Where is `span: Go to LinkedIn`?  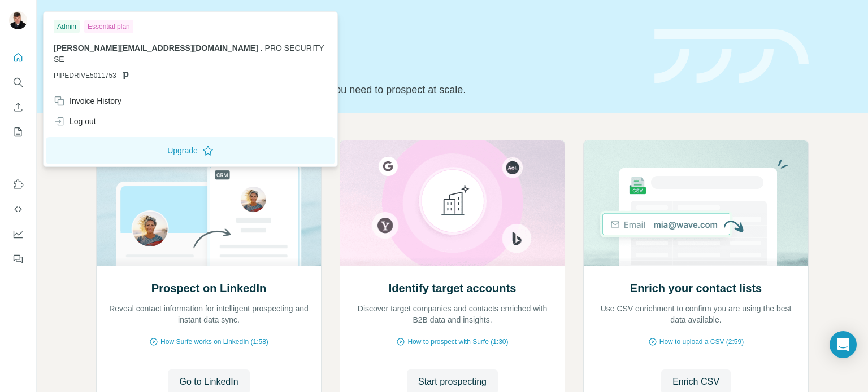 span: Go to LinkedIn is located at coordinates (209, 382).